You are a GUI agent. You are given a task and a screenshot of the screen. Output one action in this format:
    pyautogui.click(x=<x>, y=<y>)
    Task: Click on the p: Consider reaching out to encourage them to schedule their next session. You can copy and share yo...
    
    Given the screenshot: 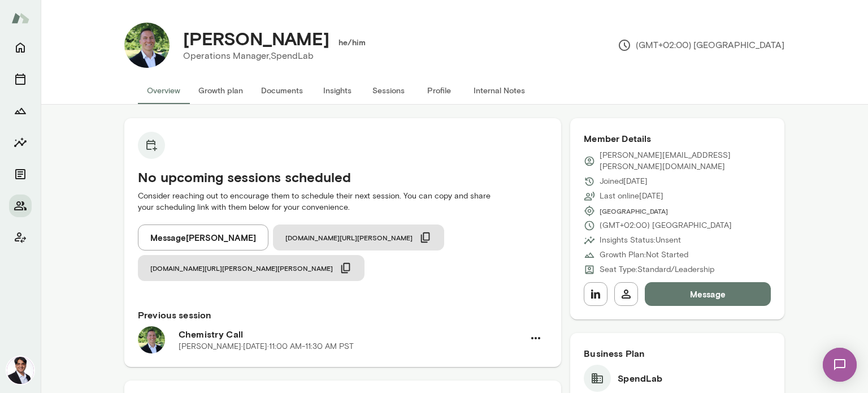 What is the action you would take?
    pyautogui.click(x=342, y=202)
    